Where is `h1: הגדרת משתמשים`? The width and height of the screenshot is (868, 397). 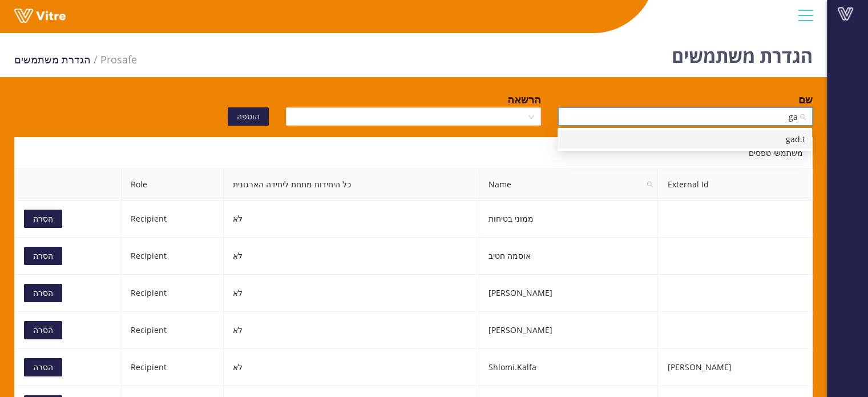 h1: הגדרת משתמשים is located at coordinates (742, 52).